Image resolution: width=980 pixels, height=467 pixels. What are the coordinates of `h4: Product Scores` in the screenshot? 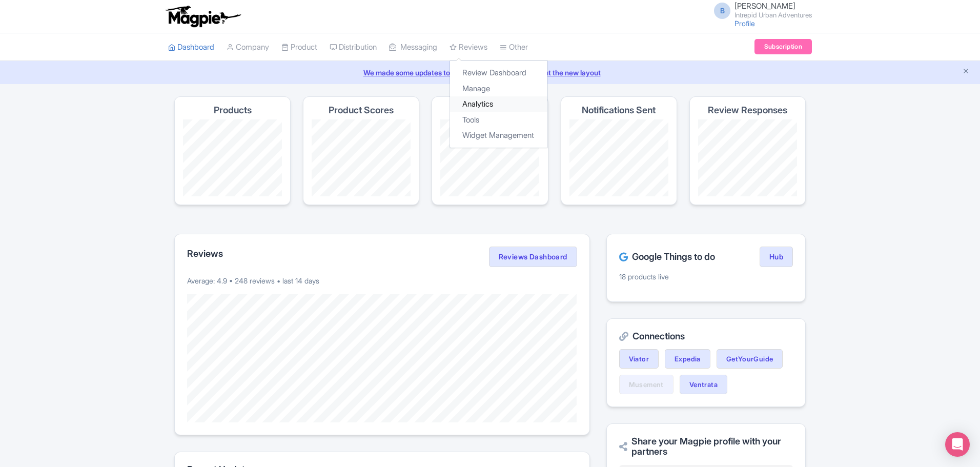 It's located at (361, 110).